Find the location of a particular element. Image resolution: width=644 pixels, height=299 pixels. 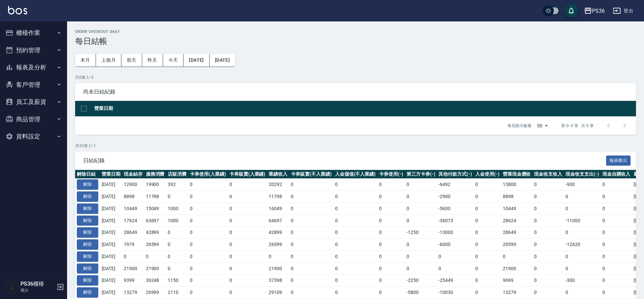

span: 日結紀錄 is located at coordinates (344, 161).